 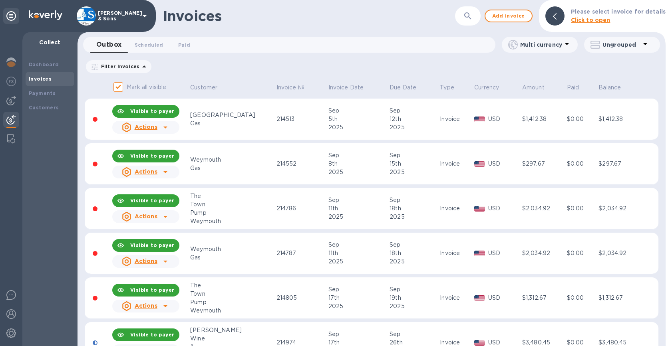 I want to click on div: 11th, so click(x=358, y=209).